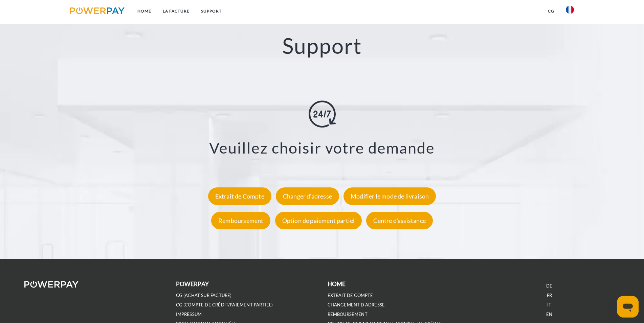 The width and height of the screenshot is (644, 323). I want to click on a: CG, so click(551, 11).